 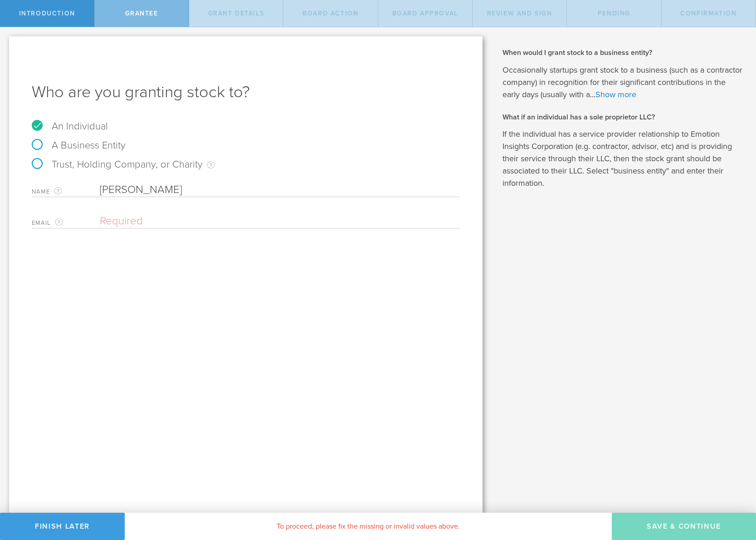 I want to click on span: Grantee, so click(x=141, y=13).